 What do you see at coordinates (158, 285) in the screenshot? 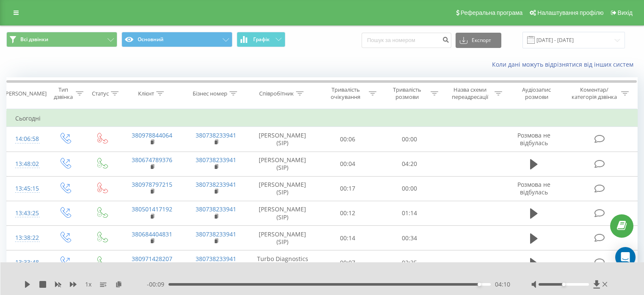
I see `span: - 00:09` at bounding box center [158, 285].